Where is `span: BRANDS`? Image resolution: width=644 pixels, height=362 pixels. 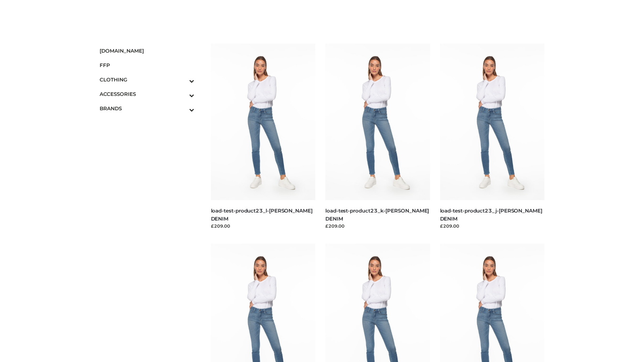 span: BRANDS is located at coordinates (147, 109).